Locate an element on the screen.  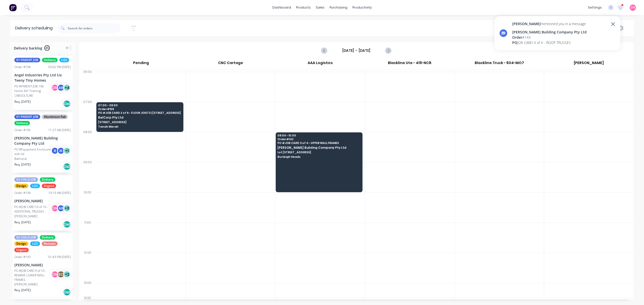
div: Delivery scheduling is located at coordinates (34, 28).